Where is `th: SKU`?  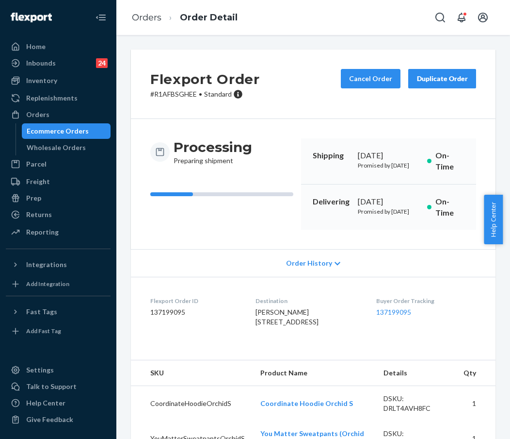 th: SKU is located at coordinates (192, 373).